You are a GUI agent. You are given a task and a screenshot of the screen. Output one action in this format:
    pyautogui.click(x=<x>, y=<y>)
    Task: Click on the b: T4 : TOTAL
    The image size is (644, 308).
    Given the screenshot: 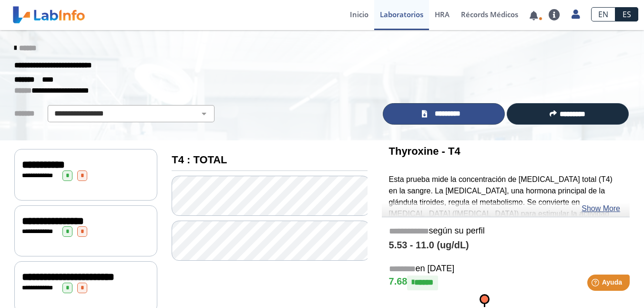 What is the action you would take?
    pyautogui.click(x=199, y=159)
    